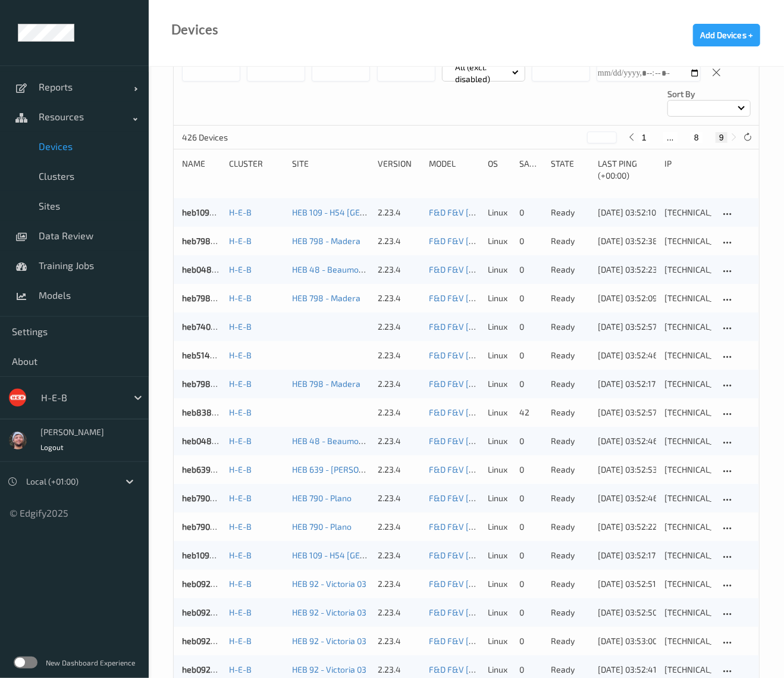 This screenshot has width=784, height=678. What do you see at coordinates (213, 469) in the screenshot?
I see `a: heb639bizedg16` at bounding box center [213, 469].